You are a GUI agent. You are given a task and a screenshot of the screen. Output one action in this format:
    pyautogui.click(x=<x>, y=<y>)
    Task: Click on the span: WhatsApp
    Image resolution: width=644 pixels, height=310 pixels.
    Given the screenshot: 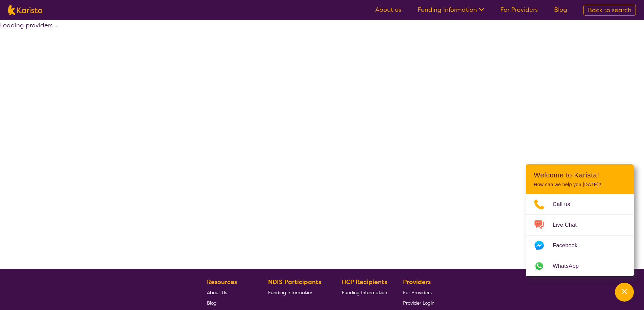 What is the action you would take?
    pyautogui.click(x=569, y=267)
    